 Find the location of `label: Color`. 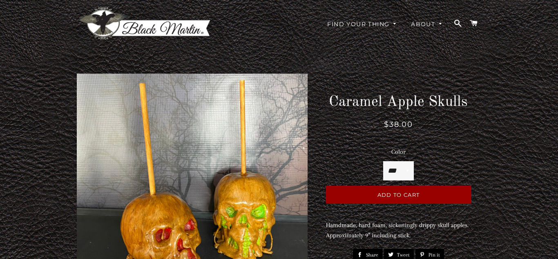

label: Color is located at coordinates (399, 152).